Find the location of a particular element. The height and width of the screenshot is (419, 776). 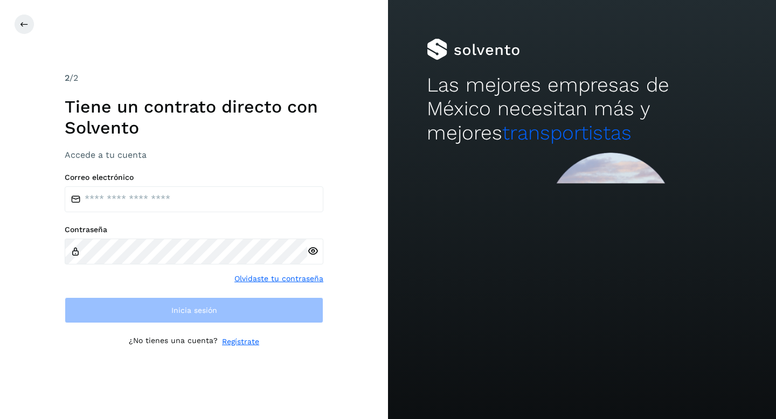

label: Contraseña is located at coordinates (194, 230).